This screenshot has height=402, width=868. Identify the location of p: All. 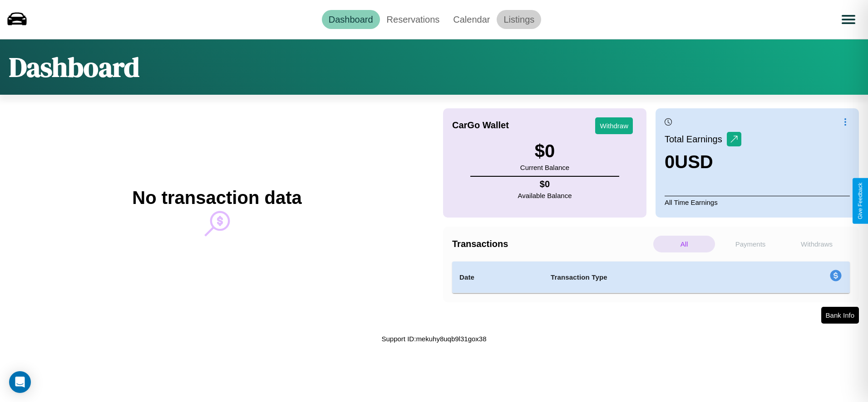
(684, 244).